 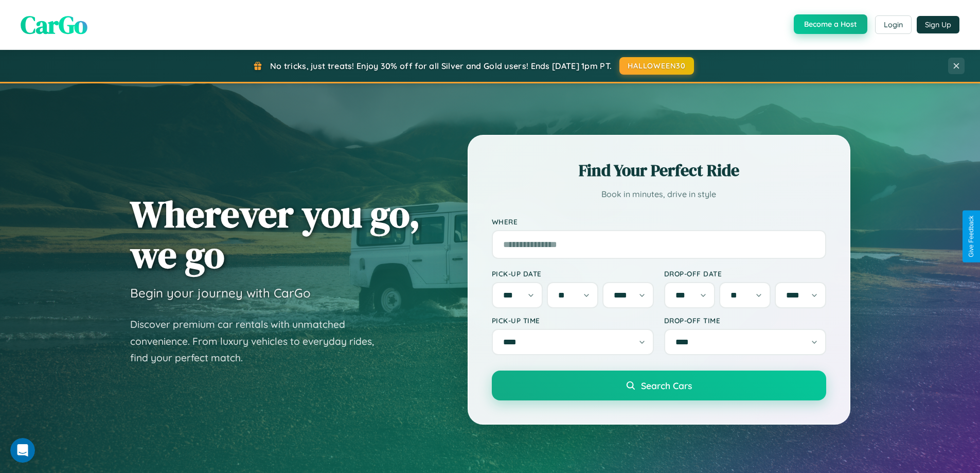 What do you see at coordinates (657, 66) in the screenshot?
I see `button: HALLOWEEN30` at bounding box center [657, 66].